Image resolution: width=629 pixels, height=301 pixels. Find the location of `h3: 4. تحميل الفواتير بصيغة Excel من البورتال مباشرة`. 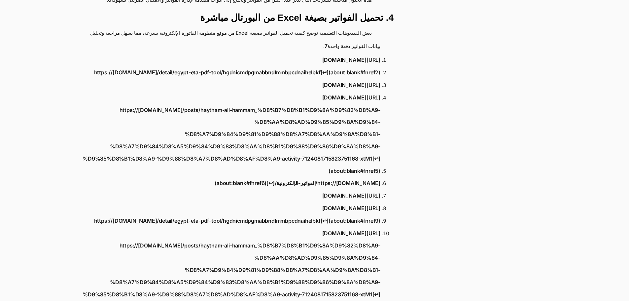

h3: 4. تحميل الفواتير بصيغة Excel من البورتال مباشرة is located at coordinates (229, 18).